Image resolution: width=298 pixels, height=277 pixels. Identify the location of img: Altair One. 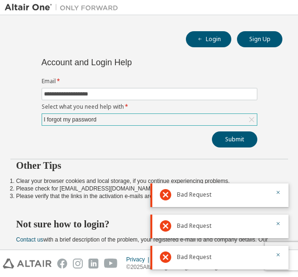
(64, 8).